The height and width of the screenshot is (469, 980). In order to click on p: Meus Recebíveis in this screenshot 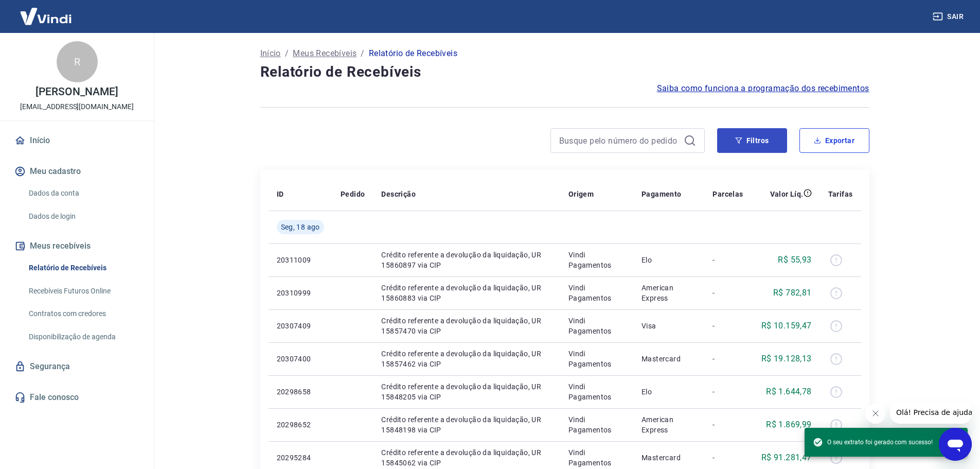, I will do `click(325, 54)`.